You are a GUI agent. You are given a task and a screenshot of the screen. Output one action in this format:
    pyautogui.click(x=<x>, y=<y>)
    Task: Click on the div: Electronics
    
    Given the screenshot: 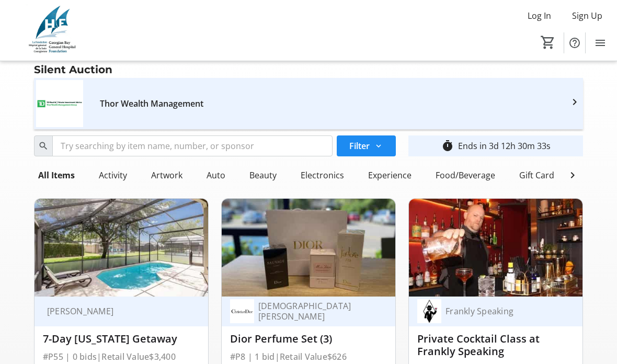 What is the action you would take?
    pyautogui.click(x=322, y=175)
    